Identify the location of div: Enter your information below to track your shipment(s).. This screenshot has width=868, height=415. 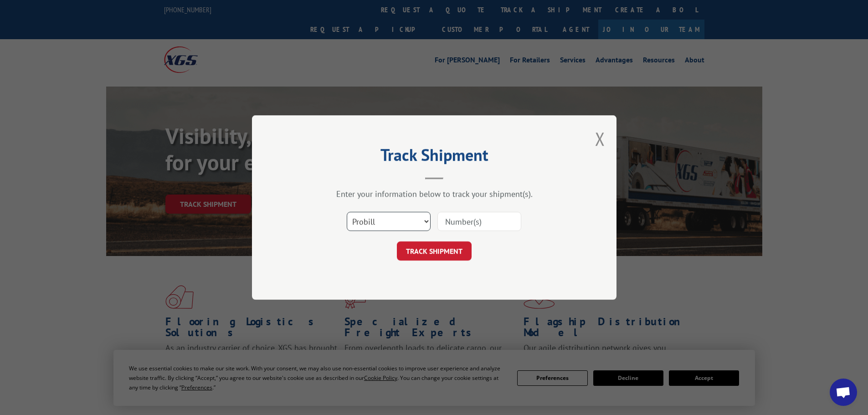
(434, 194).